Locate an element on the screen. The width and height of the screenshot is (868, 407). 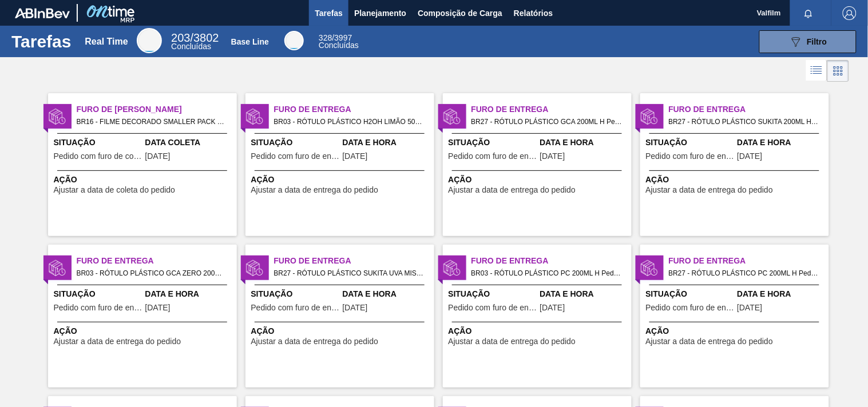
img: Logout is located at coordinates (849, 13).